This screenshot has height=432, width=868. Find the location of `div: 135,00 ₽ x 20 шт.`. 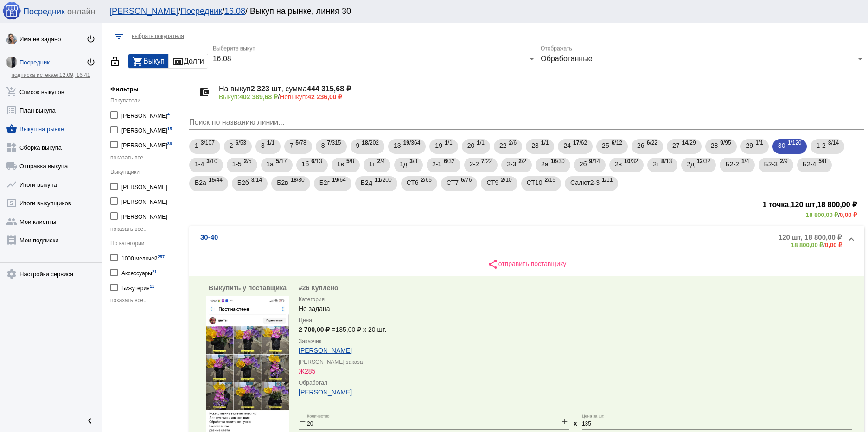

div: 135,00 ₽ x 20 шт. is located at coordinates (578, 330).